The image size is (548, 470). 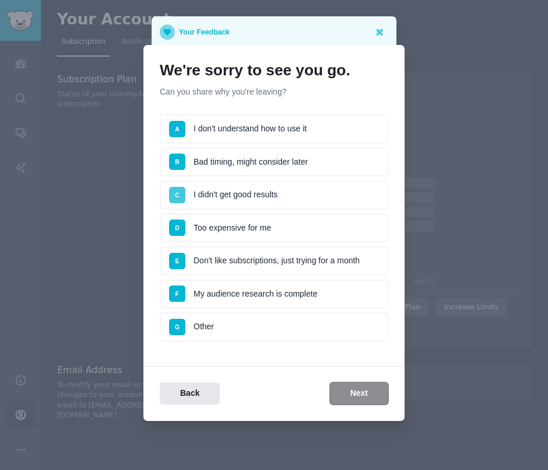 What do you see at coordinates (177, 195) in the screenshot?
I see `span: C` at bounding box center [177, 195].